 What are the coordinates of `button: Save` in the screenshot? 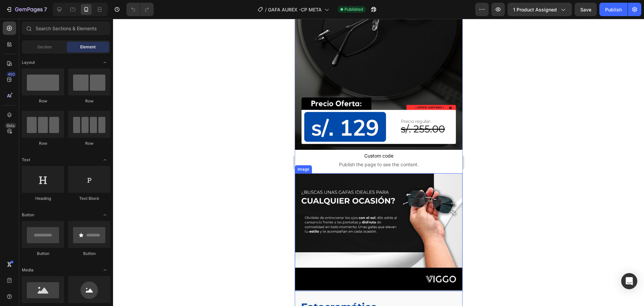 It's located at (586, 10).